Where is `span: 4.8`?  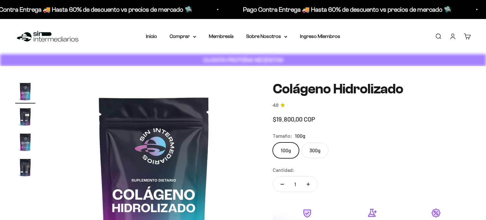 span: 4.8 is located at coordinates (276, 105).